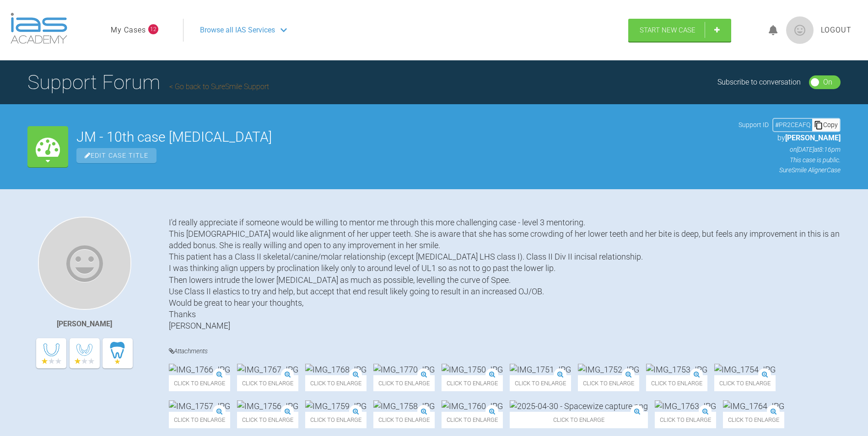  Describe the element at coordinates (148, 82) in the screenshot. I see `h1: Support Forum` at that location.